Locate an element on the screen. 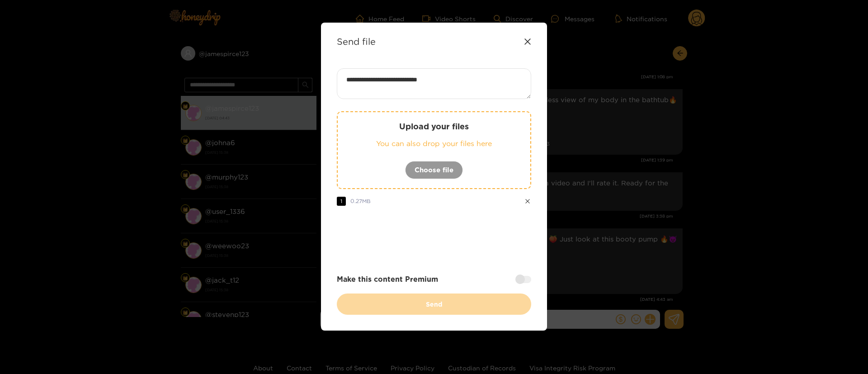 The image size is (868, 374). strong: Send file is located at coordinates (356, 41).